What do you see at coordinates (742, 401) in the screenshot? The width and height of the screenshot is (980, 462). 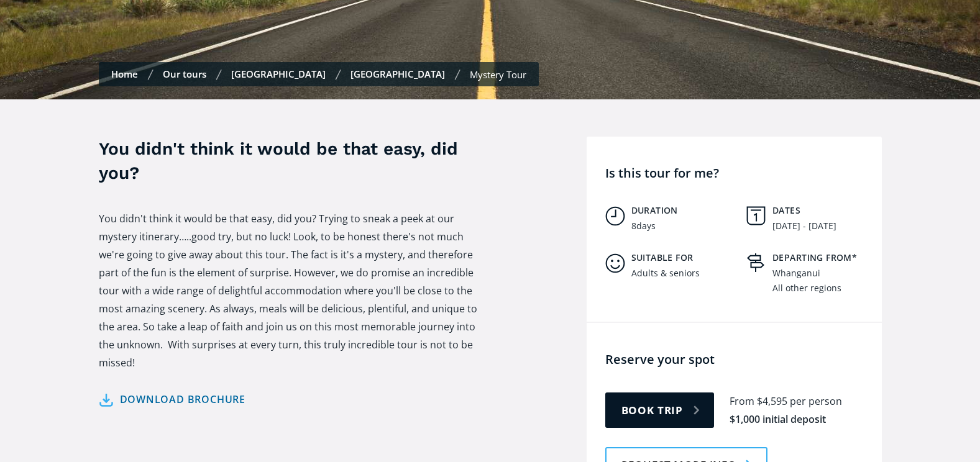 I see `div: From` at bounding box center [742, 401].